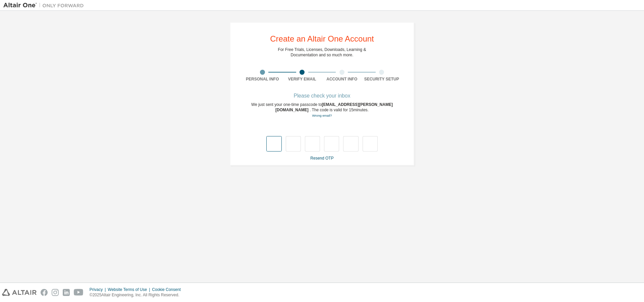 The width and height of the screenshot is (644, 302). Describe the element at coordinates (382, 79) in the screenshot. I see `div: Security Setup` at that location.